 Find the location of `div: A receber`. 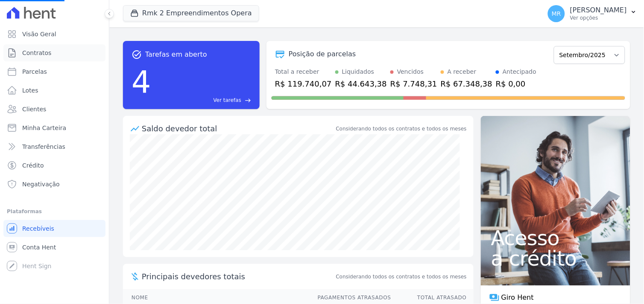

div: A receber is located at coordinates (463, 72).